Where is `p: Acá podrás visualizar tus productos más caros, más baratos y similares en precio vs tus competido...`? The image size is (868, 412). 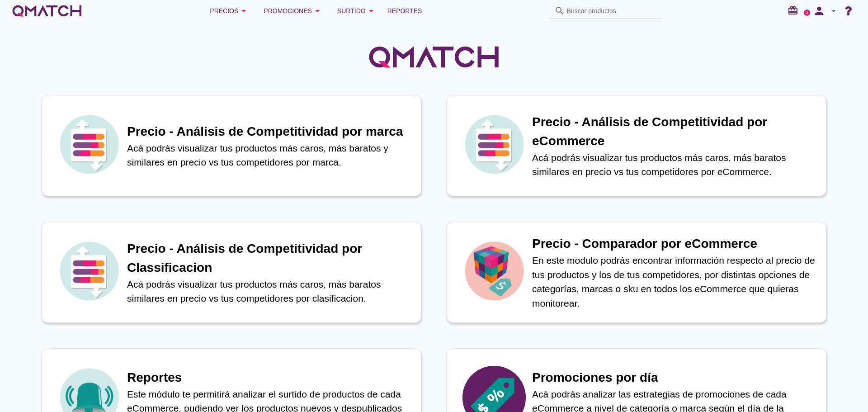
p: Acá podrás visualizar tus productos más caros, más baratos y similares en precio vs tus competido... is located at coordinates (270, 155).